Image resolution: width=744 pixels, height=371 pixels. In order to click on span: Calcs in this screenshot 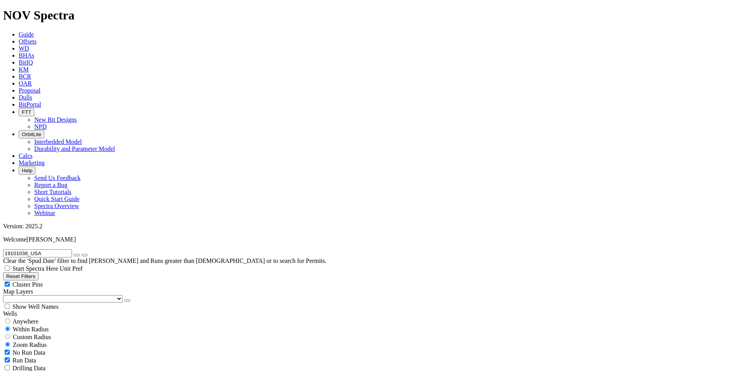, I will do `click(26, 156)`.